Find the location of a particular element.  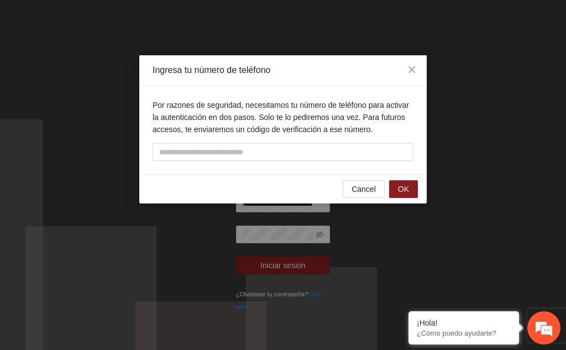

div: Ingresa tu número de teléfono is located at coordinates (283, 70).